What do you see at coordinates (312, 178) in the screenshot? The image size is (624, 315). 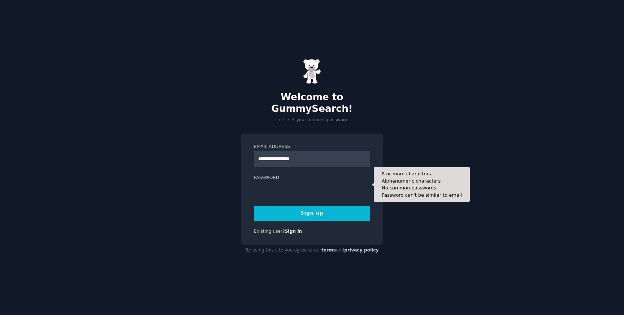 I see `label: Password` at bounding box center [312, 178].